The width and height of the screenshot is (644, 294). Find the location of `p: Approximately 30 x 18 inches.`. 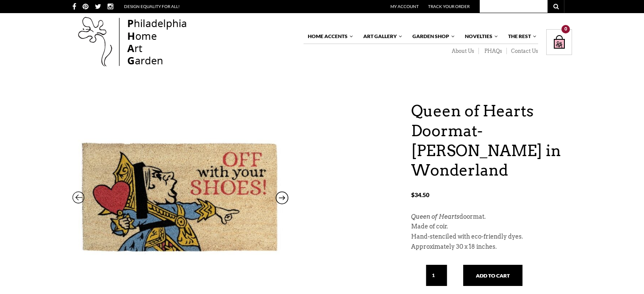

p: Approximately 30 x 18 inches. is located at coordinates (492, 247).